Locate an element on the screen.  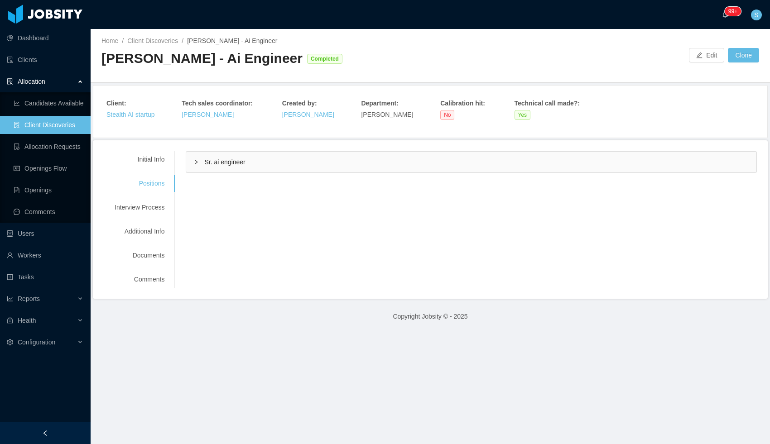
div: Positions is located at coordinates (140, 183).